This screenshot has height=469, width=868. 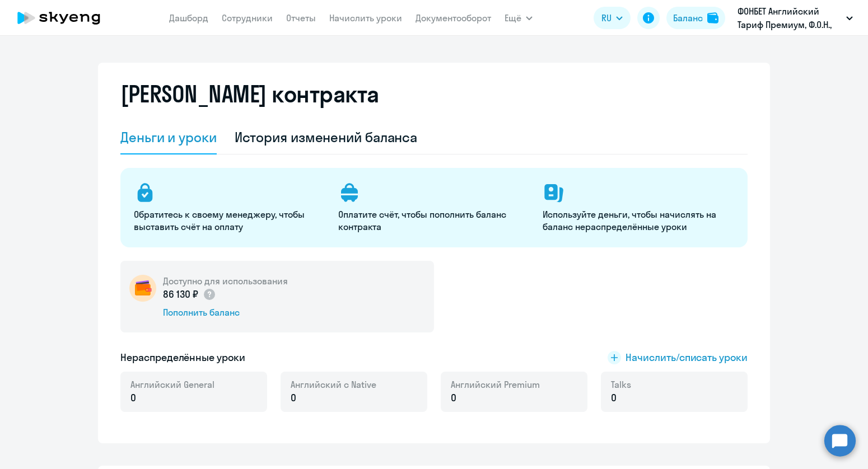 What do you see at coordinates (225, 312) in the screenshot?
I see `div: Пополнить баланс` at bounding box center [225, 312].